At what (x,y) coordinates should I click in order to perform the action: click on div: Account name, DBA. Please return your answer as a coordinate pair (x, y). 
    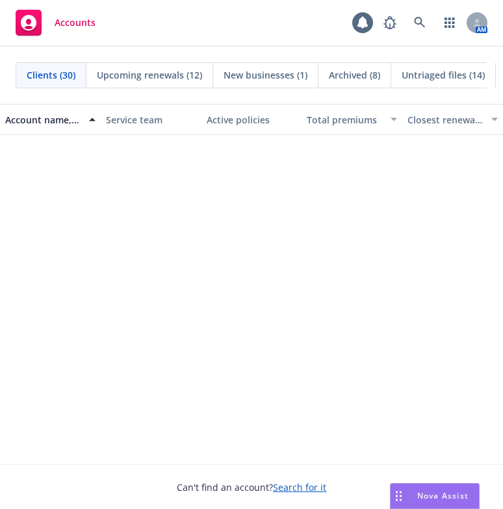
    Looking at the image, I should click on (43, 120).